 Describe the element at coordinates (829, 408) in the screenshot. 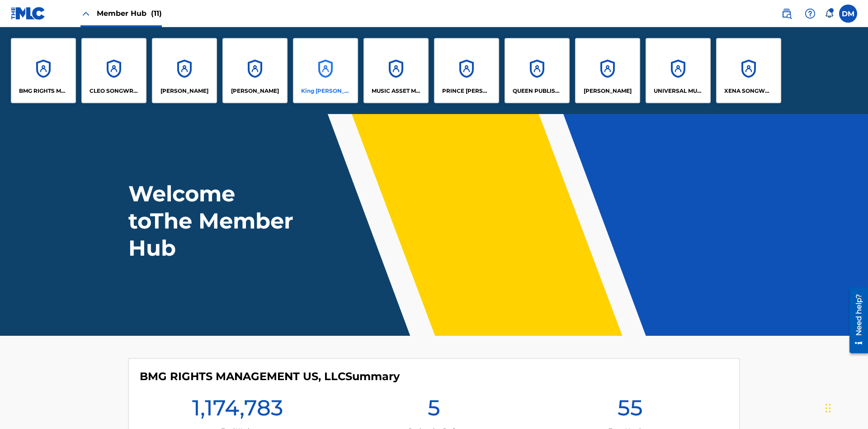

I see `div: Drag` at that location.